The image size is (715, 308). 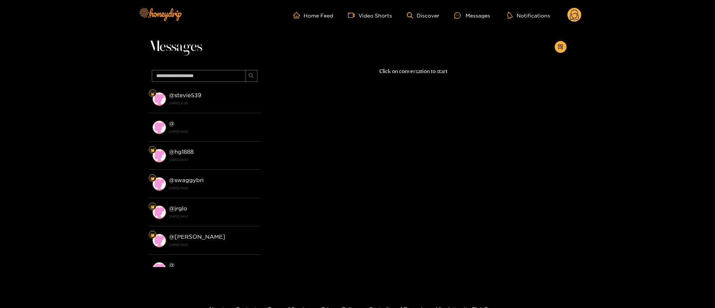 What do you see at coordinates (251, 76) in the screenshot?
I see `span: search` at bounding box center [251, 76].